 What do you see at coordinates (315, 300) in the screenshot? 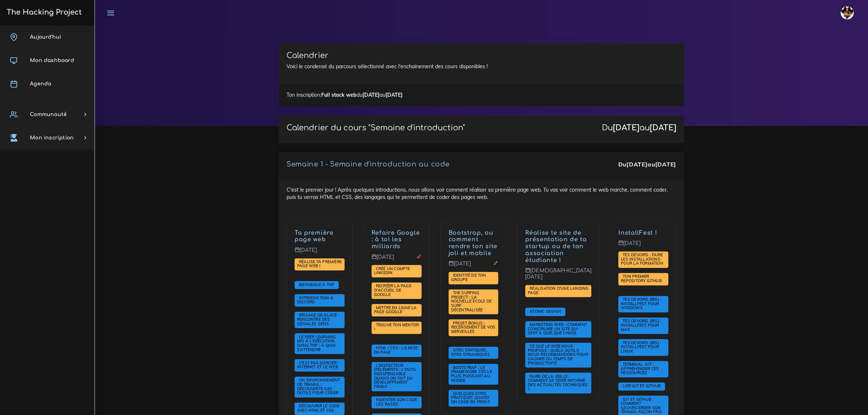
I see `span: Introduction à Discord` at bounding box center [315, 300].